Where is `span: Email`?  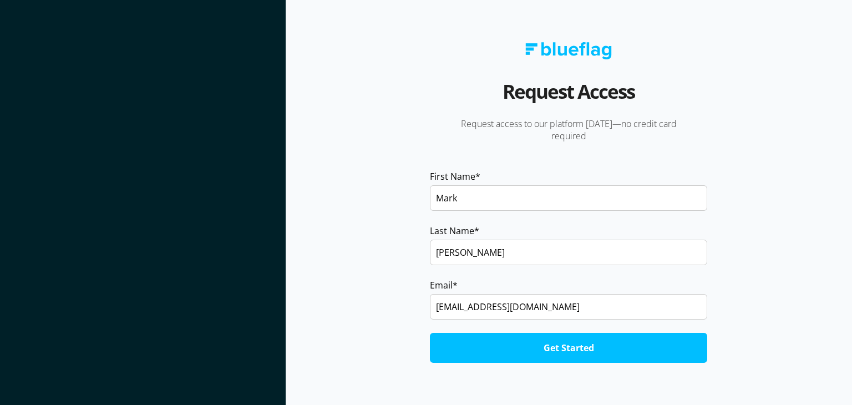
span: Email is located at coordinates (441, 285).